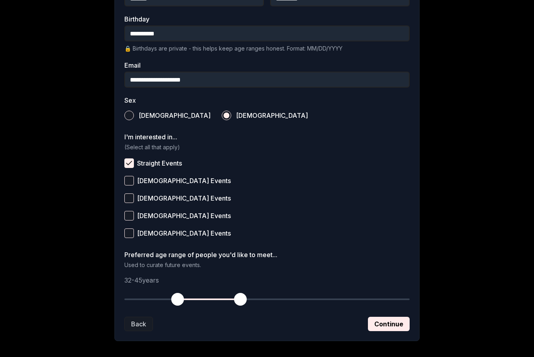  I want to click on p: 🔒 Birthdays are private - this helps keep age ranges honest. Format: MM/DD/YYYY, so click(267, 49).